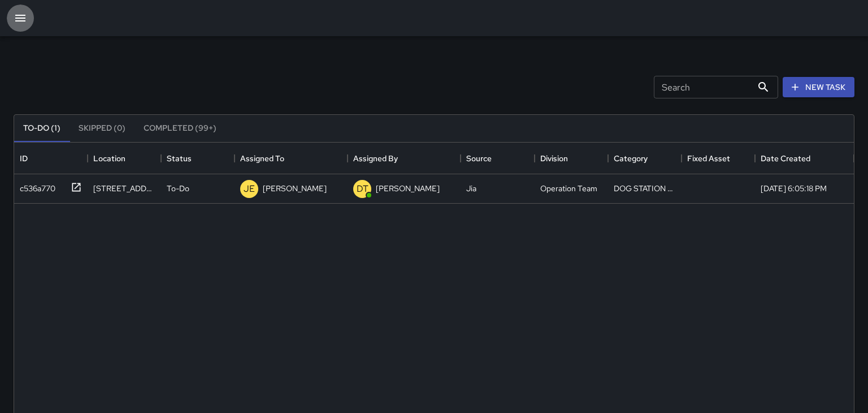  Describe the element at coordinates (124, 189) in the screenshot. I see `div: 47 Patton Avenue` at that location.